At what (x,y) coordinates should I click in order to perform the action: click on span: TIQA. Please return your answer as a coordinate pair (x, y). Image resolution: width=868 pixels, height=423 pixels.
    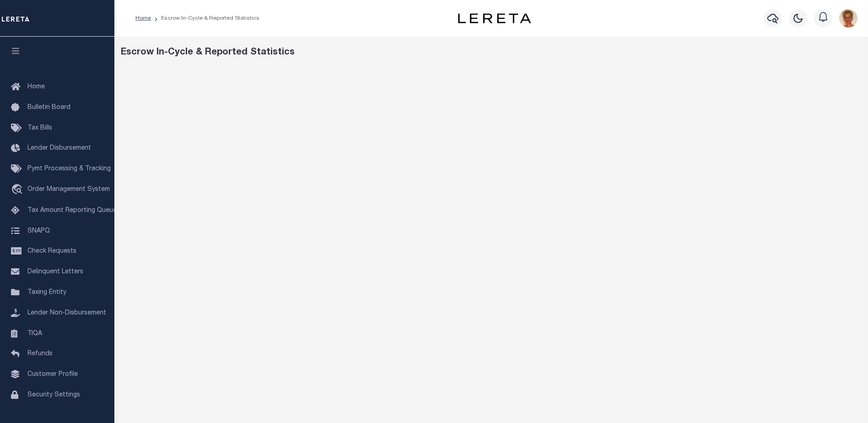
    Looking at the image, I should click on (35, 333).